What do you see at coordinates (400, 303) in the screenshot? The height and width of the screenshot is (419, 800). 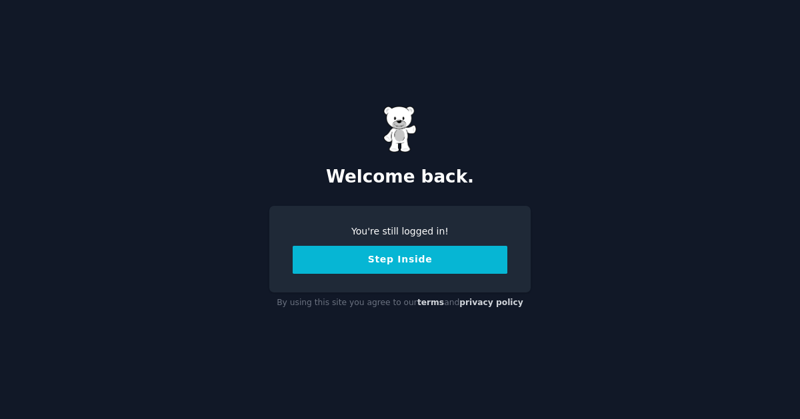 I see `div: By using this site you agree to our and` at bounding box center [400, 303].